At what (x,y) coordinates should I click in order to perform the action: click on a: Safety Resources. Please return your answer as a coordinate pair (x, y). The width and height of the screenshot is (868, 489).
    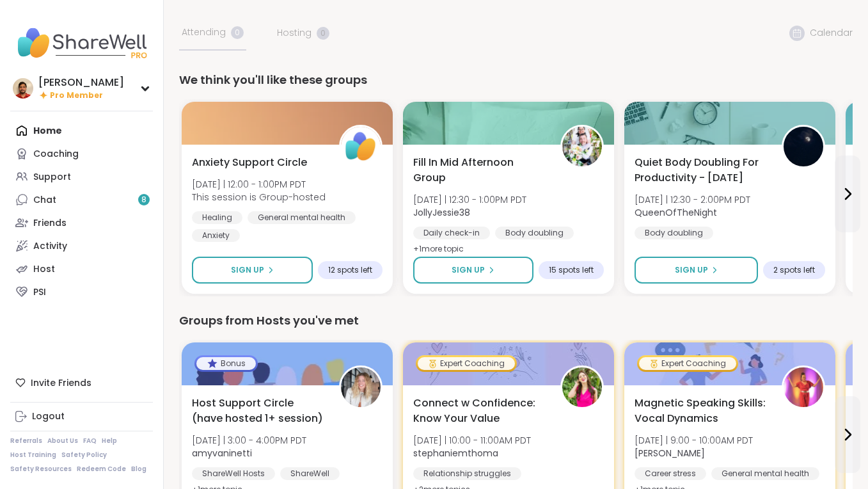
    Looking at the image, I should click on (41, 470).